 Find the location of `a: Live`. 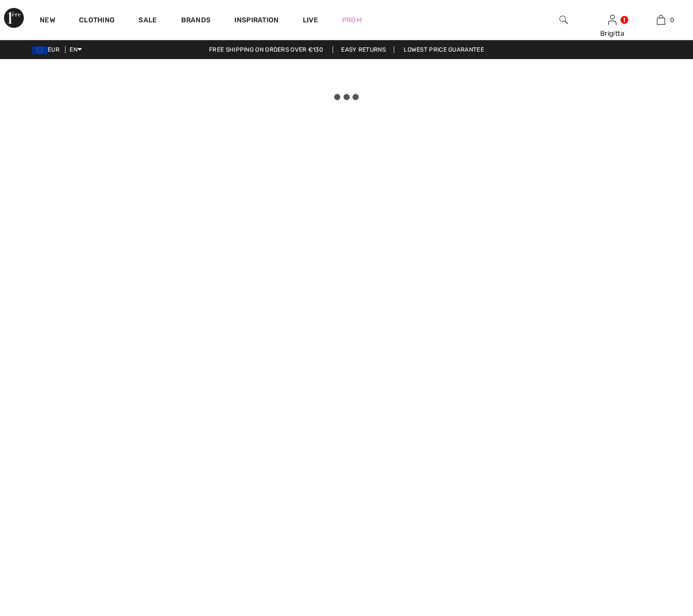

a: Live is located at coordinates (311, 20).